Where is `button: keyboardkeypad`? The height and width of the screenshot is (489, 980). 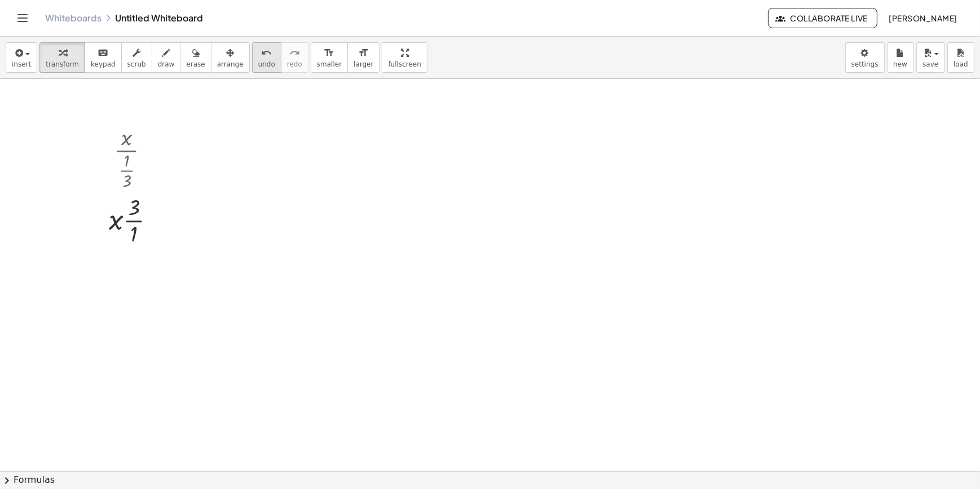 button: keyboardkeypad is located at coordinates (103, 58).